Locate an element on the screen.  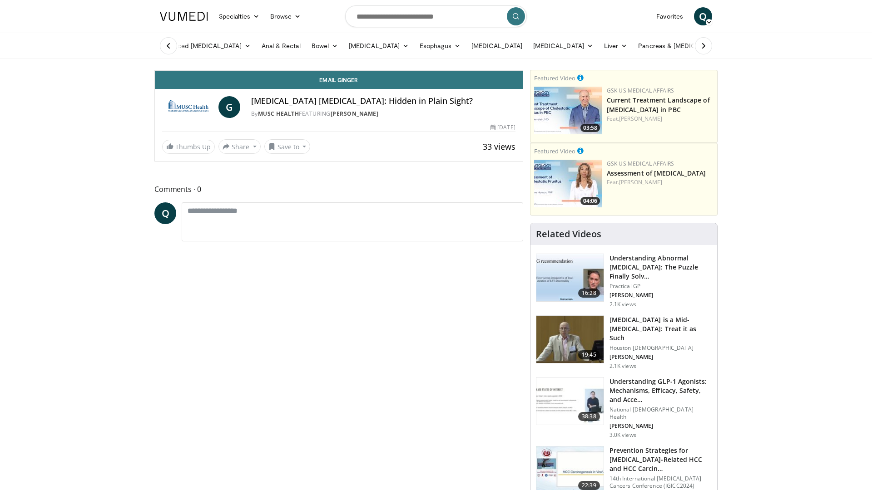
img: 10897e49-57d0-4dda-943f-d9cde9436bef.150x105_q85_crop-smart_upscale.jpg is located at coordinates (570, 401).